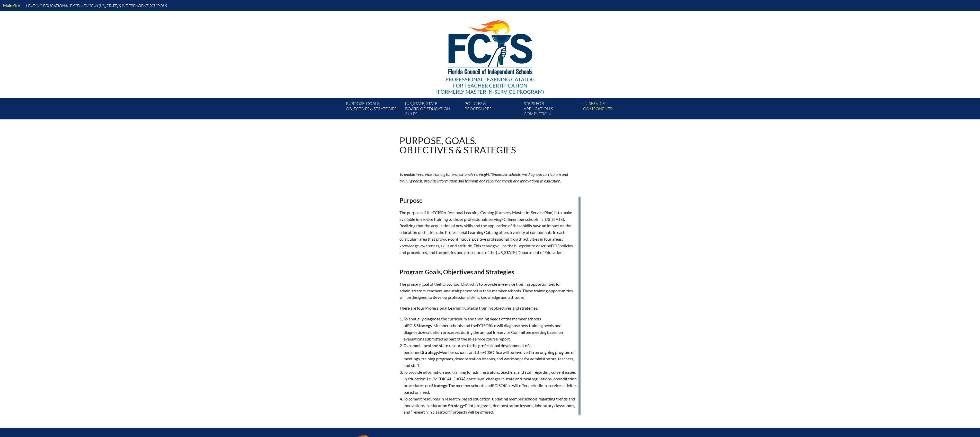 This screenshot has width=980, height=437. Describe the element at coordinates (551, 109) in the screenshot. I see `a: Steps forapplication & completion` at that location.